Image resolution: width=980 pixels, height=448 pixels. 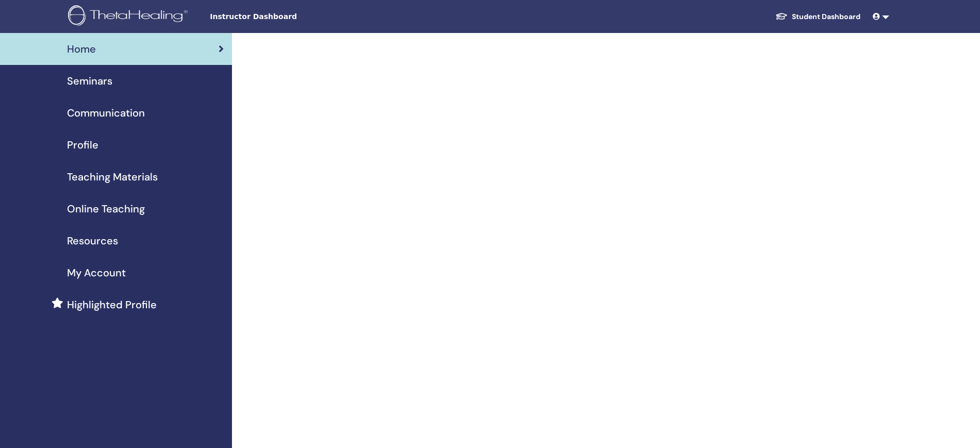 I want to click on a: Student Dashboard, so click(x=818, y=16).